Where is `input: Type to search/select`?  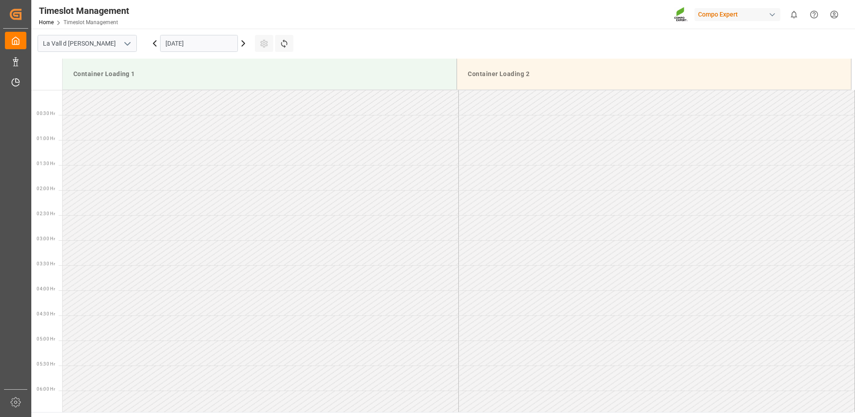
input: Type to search/select is located at coordinates (87, 43).